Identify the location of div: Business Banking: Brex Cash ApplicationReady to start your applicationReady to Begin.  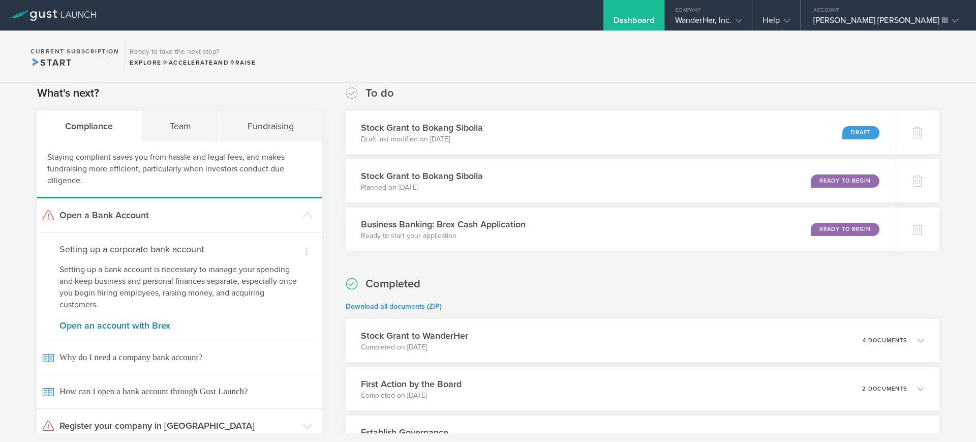
(621, 229).